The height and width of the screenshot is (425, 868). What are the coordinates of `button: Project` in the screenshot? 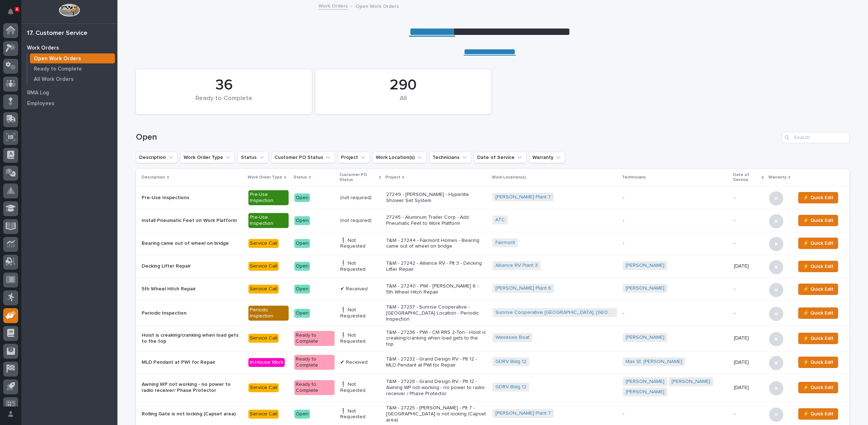 It's located at (354, 157).